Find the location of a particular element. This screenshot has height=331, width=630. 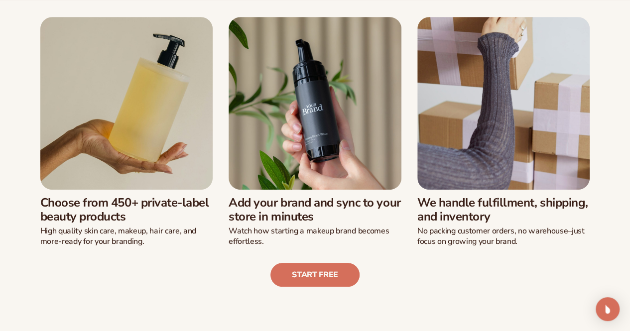

img: Female hand holding soap bottle. is located at coordinates (126, 103).